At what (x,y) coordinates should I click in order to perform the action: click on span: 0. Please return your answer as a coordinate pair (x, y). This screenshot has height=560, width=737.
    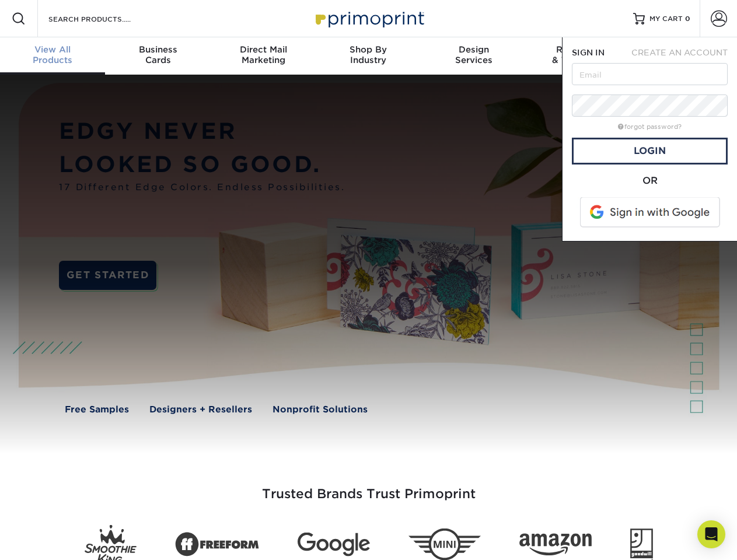
    Looking at the image, I should click on (687, 18).